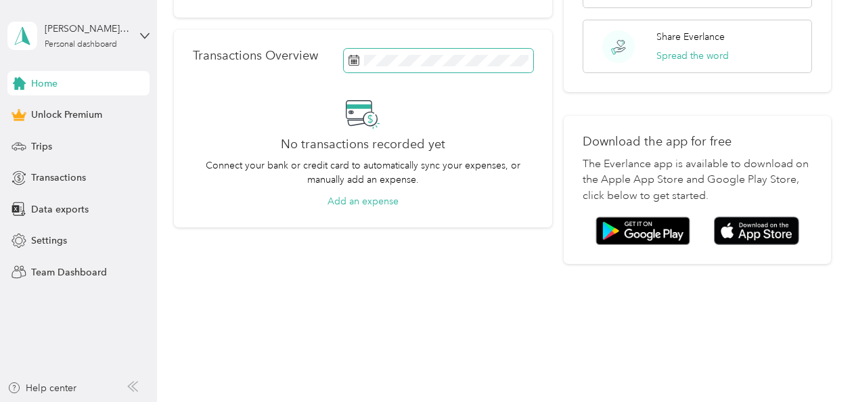 The width and height of the screenshot is (854, 402). What do you see at coordinates (80, 45) in the screenshot?
I see `div: Personal dashboard` at bounding box center [80, 45].